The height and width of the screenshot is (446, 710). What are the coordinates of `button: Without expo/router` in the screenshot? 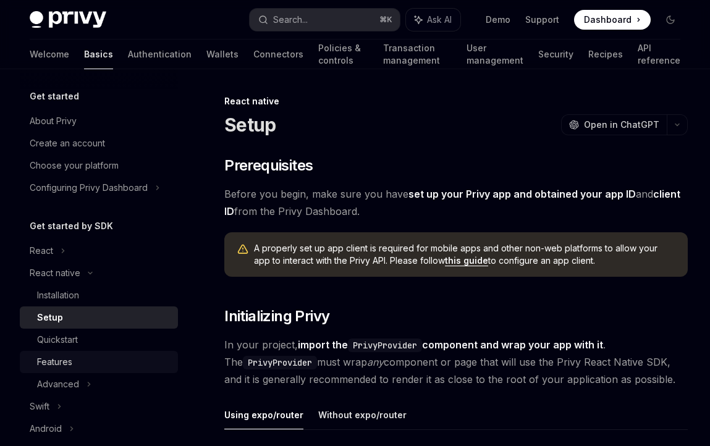 It's located at (362, 415).